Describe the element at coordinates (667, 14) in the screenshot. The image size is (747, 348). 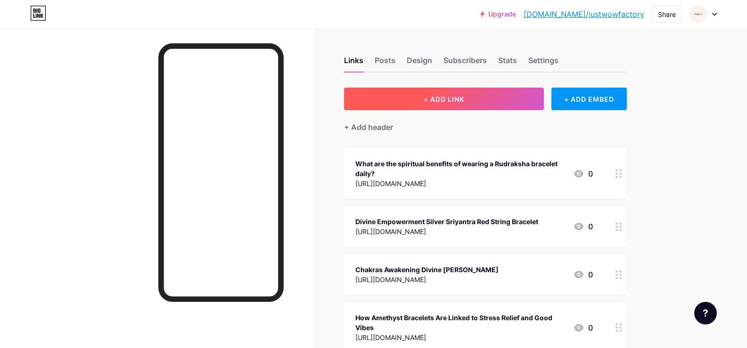
I see `div: Share` at that location.